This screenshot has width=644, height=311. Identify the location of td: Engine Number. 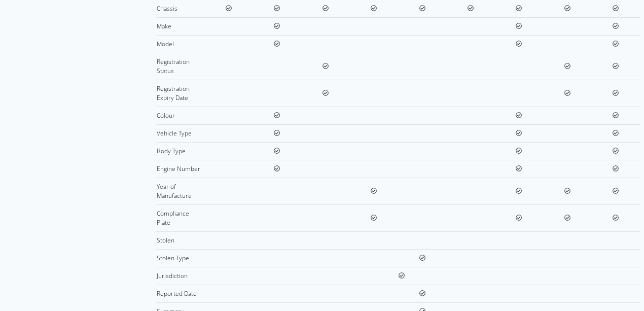
(180, 168).